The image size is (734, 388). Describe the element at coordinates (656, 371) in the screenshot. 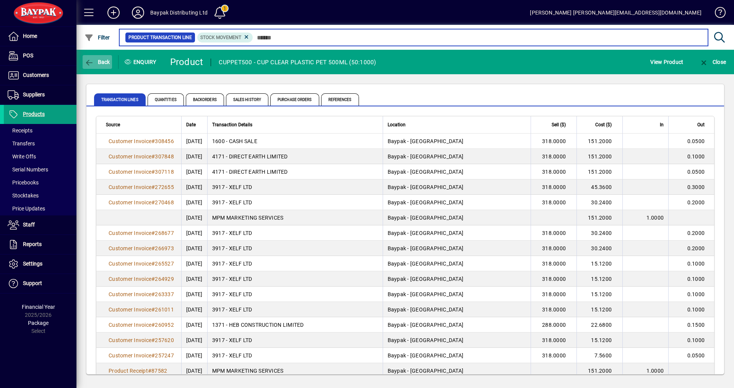

I see `span: 1.0000` at that location.